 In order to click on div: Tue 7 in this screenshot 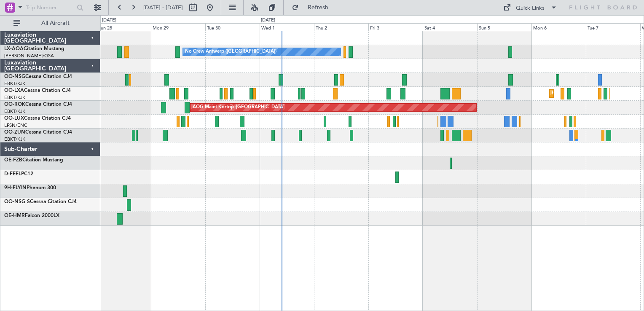, I will do `click(613, 27)`.